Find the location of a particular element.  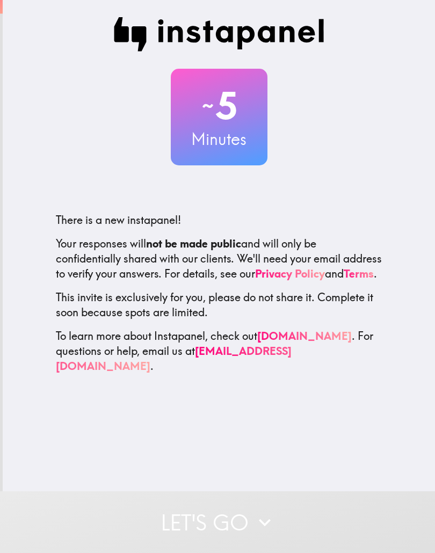

p: Your responses will and will only be confidentially shared with our clients. We'll need your emai... is located at coordinates (219, 259).